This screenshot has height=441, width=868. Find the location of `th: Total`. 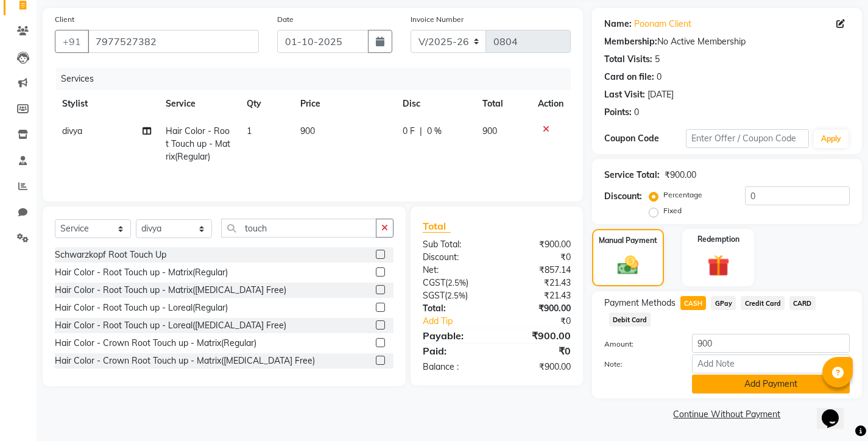

th: Total is located at coordinates (503, 104).